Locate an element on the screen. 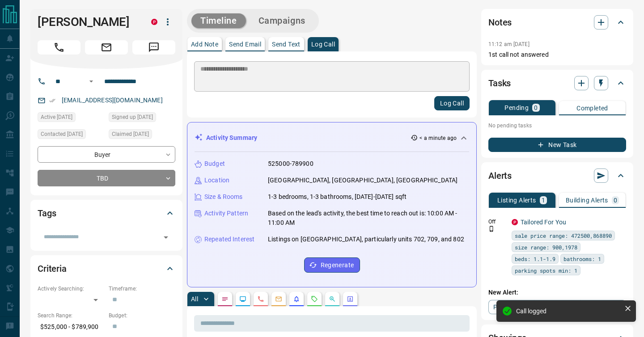 This screenshot has width=644, height=337. button: New Task is located at coordinates (557, 145).